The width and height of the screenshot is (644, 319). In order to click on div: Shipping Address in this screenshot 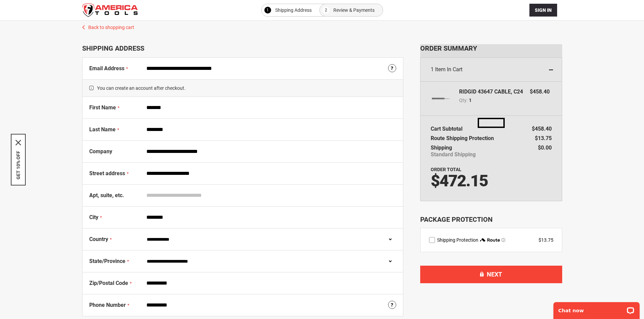, I will do `click(243, 48)`.